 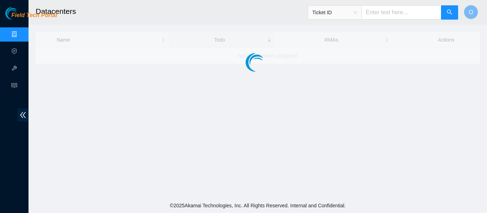 What do you see at coordinates (23, 115) in the screenshot?
I see `span: double-left` at bounding box center [23, 115].